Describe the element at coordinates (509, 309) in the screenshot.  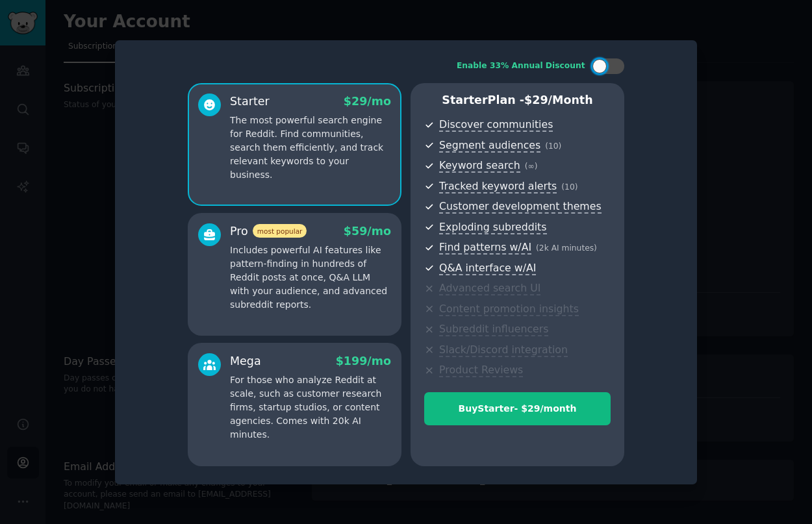
I see `span: Content promotion insights` at that location.